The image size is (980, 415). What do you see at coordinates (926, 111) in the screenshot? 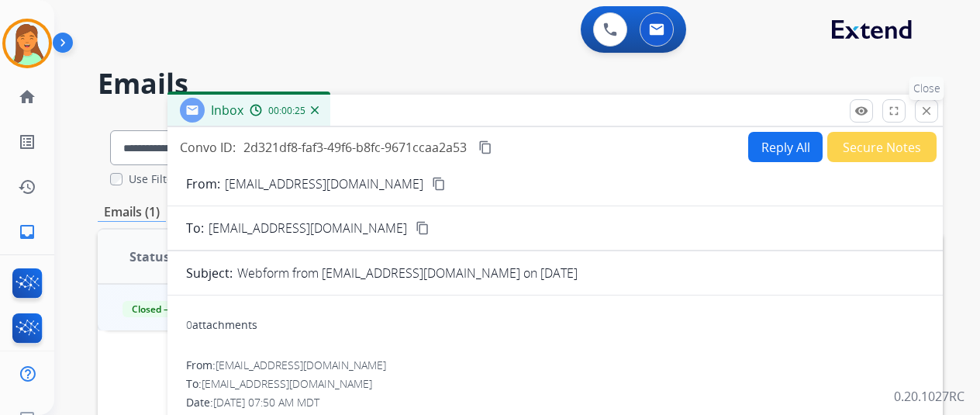
I see `button: Close` at bounding box center [926, 111].